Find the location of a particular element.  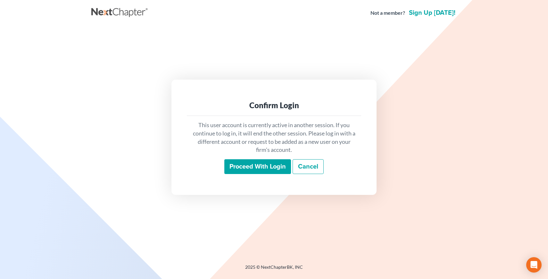

div: Confirm Login is located at coordinates (274, 105).